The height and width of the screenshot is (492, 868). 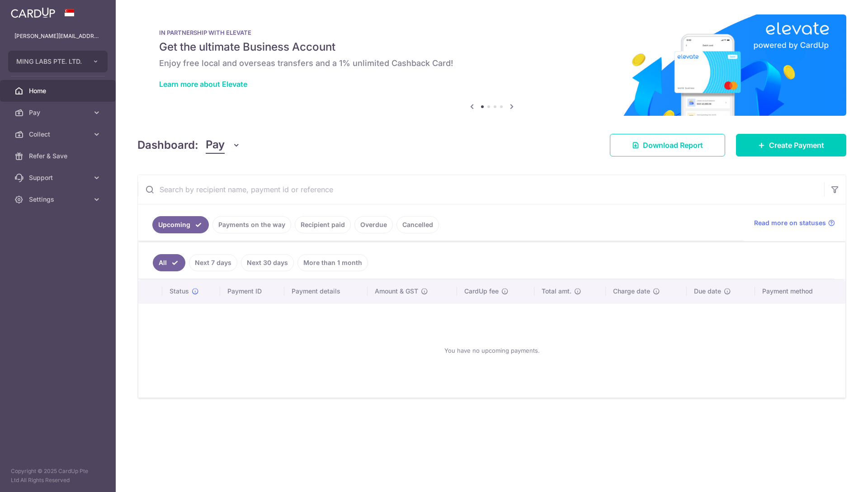 What do you see at coordinates (253, 291) in the screenshot?
I see `th: Payment ID` at bounding box center [253, 291].